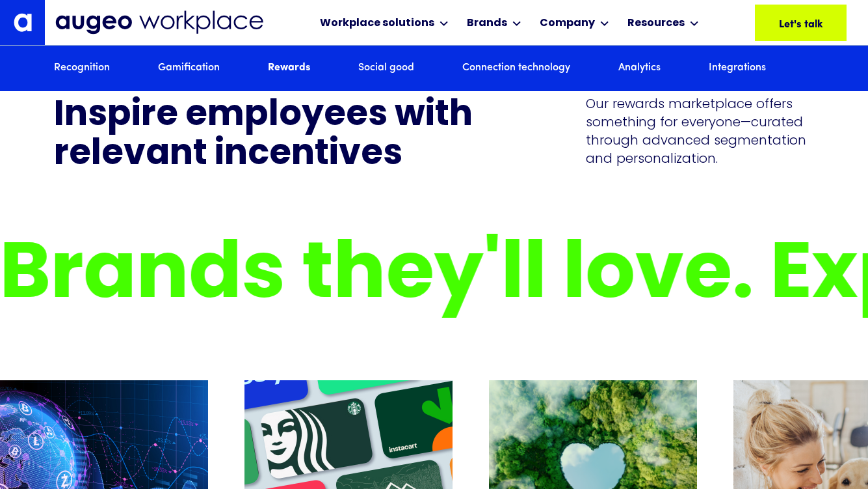 This screenshot has width=868, height=489. What do you see at coordinates (387, 68) in the screenshot?
I see `a: Social good` at bounding box center [387, 68].